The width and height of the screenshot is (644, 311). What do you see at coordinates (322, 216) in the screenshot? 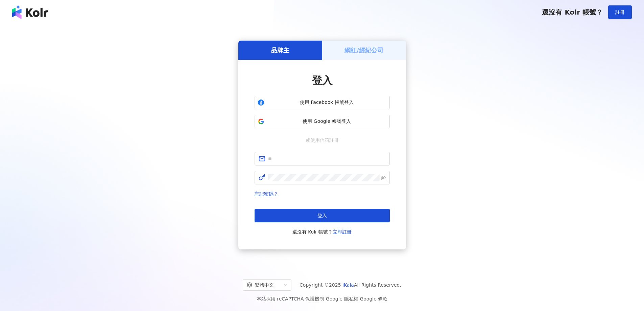
I see `button: 登入` at bounding box center [322, 216].